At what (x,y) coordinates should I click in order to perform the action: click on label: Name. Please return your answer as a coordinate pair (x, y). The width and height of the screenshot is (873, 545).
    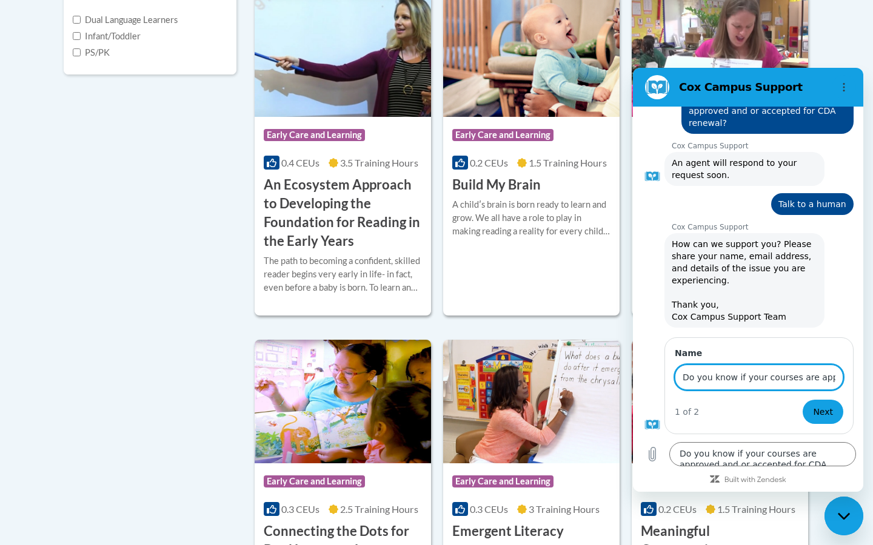
    Looking at the image, I should click on (126, 286).